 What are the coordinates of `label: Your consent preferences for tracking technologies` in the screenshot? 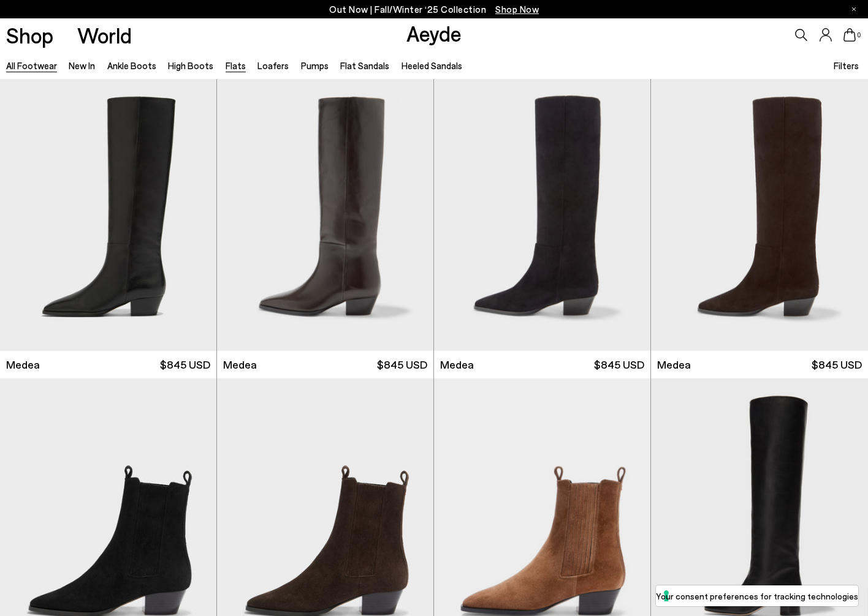 It's located at (757, 596).